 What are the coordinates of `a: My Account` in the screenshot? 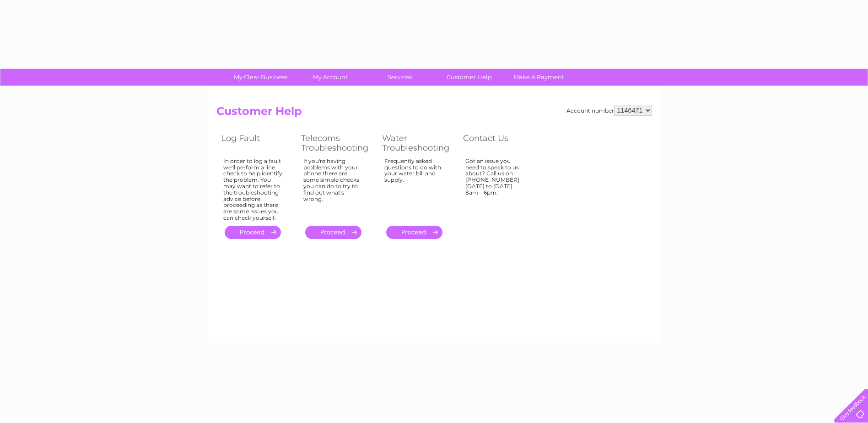 It's located at (330, 77).